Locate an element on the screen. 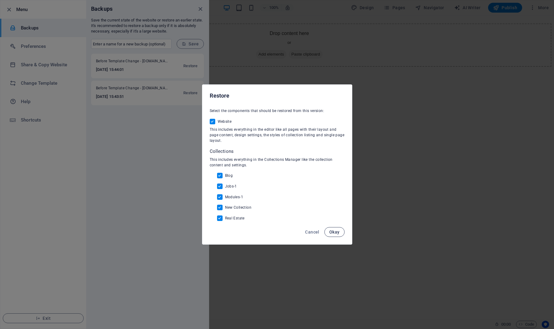 The height and width of the screenshot is (329, 554). span: Select the components that should be restored from this version: is located at coordinates (267, 111).